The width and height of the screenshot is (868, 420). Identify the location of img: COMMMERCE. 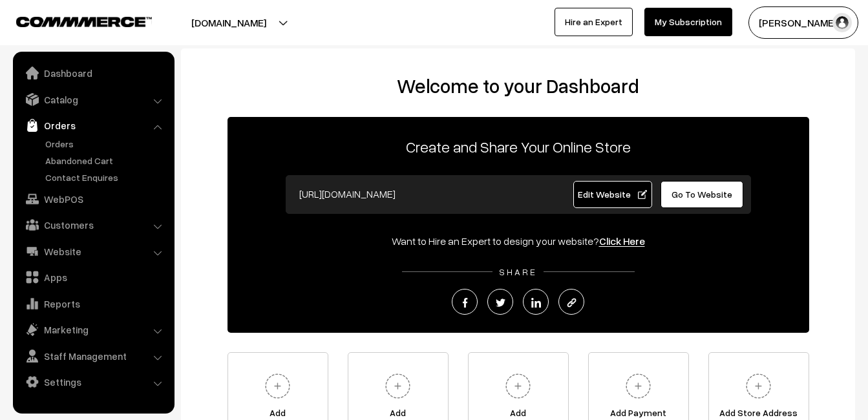
(84, 21).